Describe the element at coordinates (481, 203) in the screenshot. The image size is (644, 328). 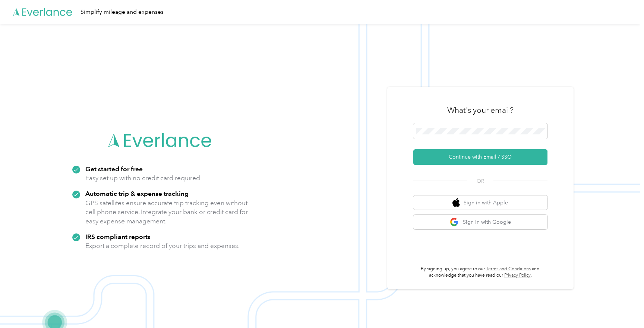
I see `button: apple logoSign in with Apple` at that location.